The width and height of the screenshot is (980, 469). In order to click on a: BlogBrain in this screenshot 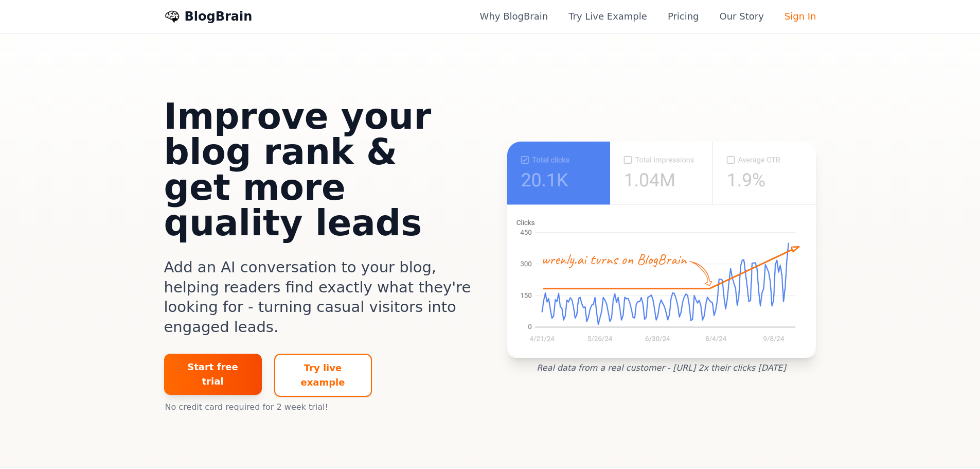, I will do `click(219, 17)`.